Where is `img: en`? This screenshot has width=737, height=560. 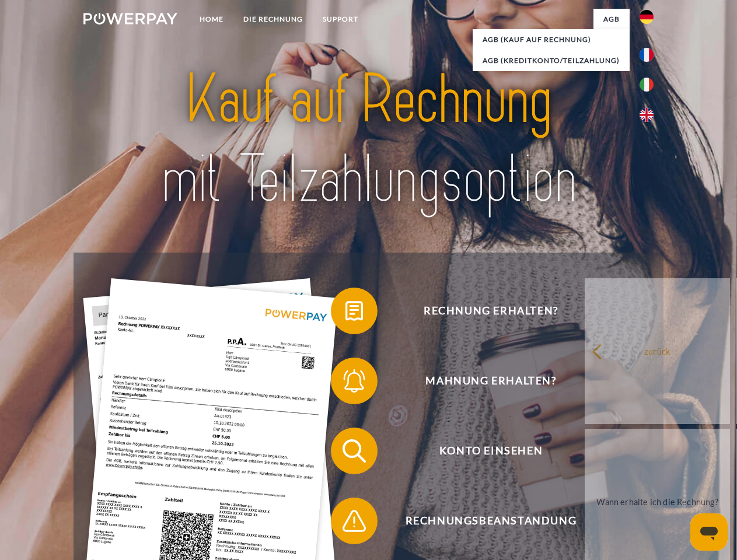 img: en is located at coordinates (647, 115).